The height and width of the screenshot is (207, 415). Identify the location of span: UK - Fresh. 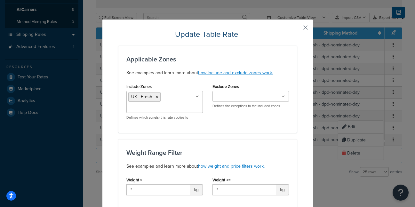
(142, 97).